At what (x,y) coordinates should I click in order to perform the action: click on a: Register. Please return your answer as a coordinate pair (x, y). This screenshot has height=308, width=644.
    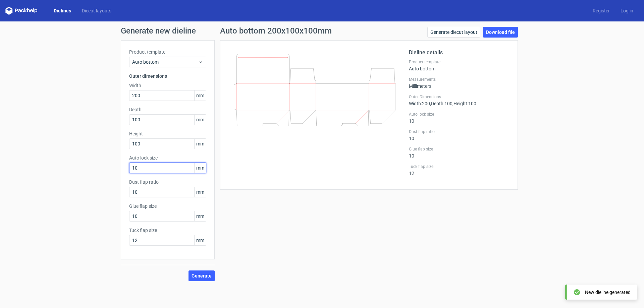
    Looking at the image, I should click on (601, 11).